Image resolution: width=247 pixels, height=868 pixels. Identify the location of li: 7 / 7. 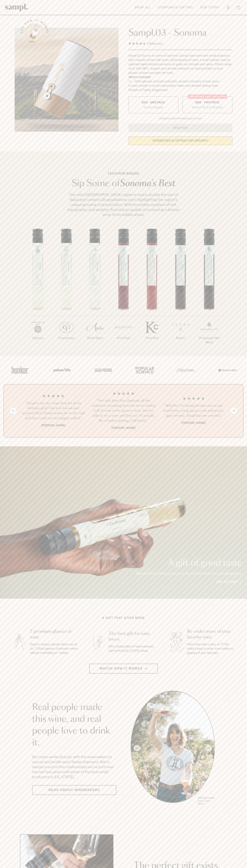
(209, 292).